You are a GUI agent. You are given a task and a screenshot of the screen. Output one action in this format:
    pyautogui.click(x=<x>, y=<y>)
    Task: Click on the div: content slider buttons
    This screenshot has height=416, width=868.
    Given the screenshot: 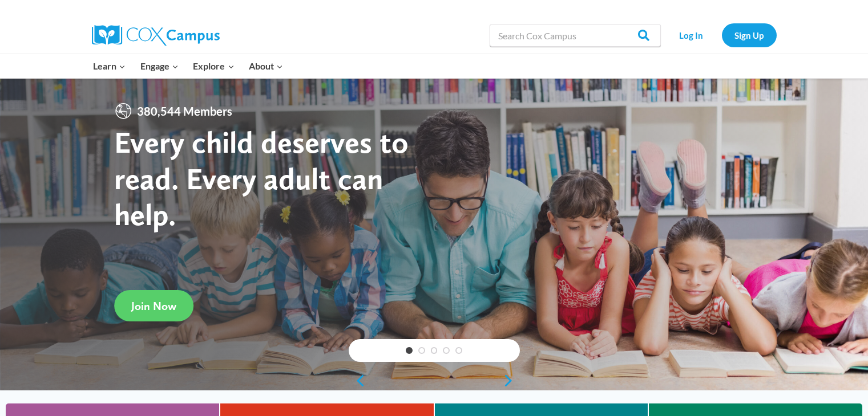 What is the action you would take?
    pyautogui.click(x=434, y=381)
    